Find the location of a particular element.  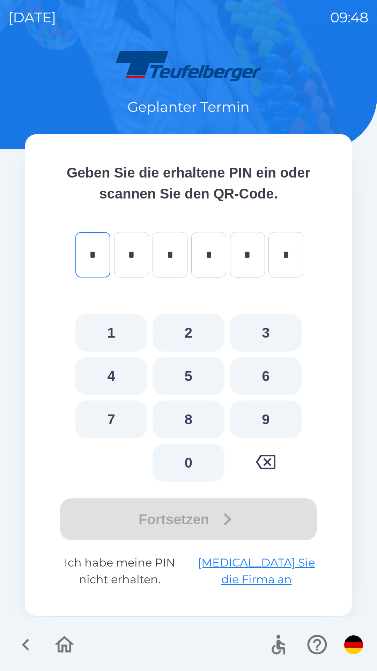

button: 9 is located at coordinates (266, 419).